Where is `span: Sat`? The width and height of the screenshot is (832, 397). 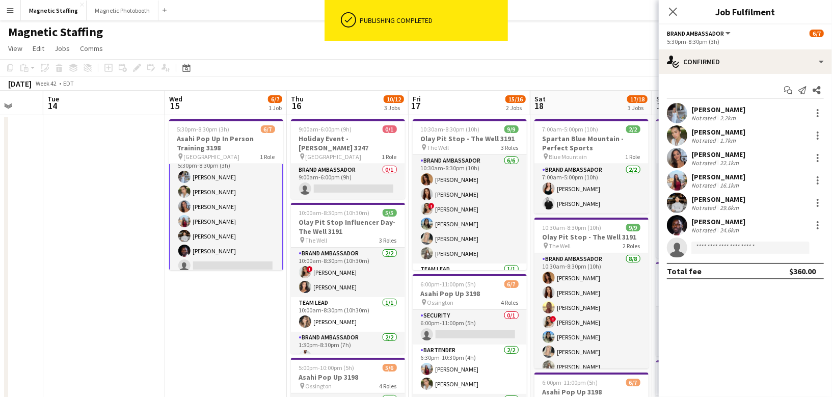
span: Sat is located at coordinates (540, 99).